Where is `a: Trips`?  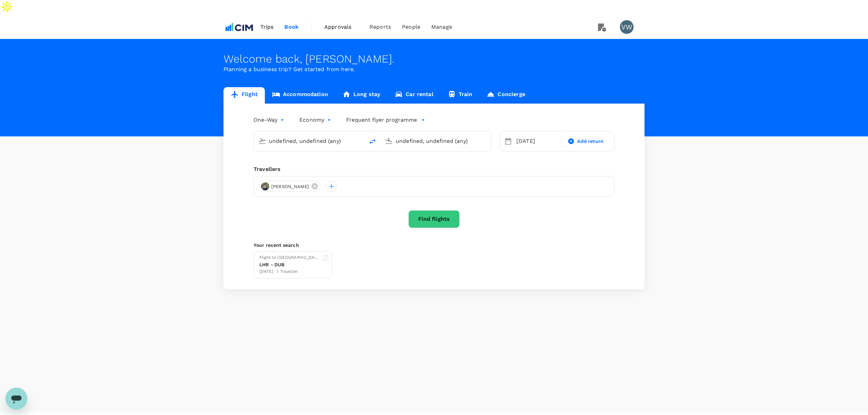
a: Trips is located at coordinates (267, 27).